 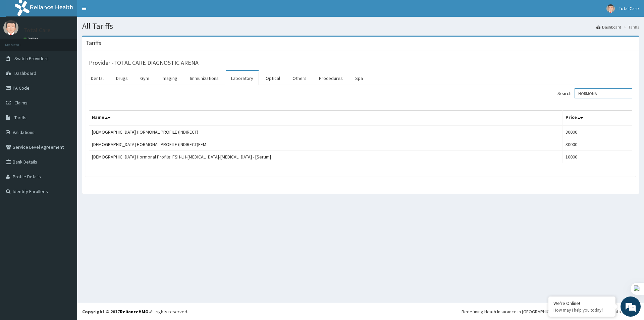 I want to click on a: Spa, so click(x=359, y=78).